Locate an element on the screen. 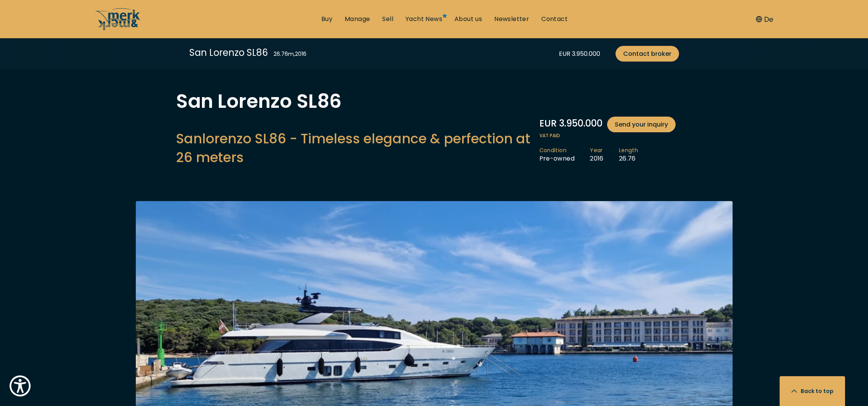  a: Sell is located at coordinates (388, 19).